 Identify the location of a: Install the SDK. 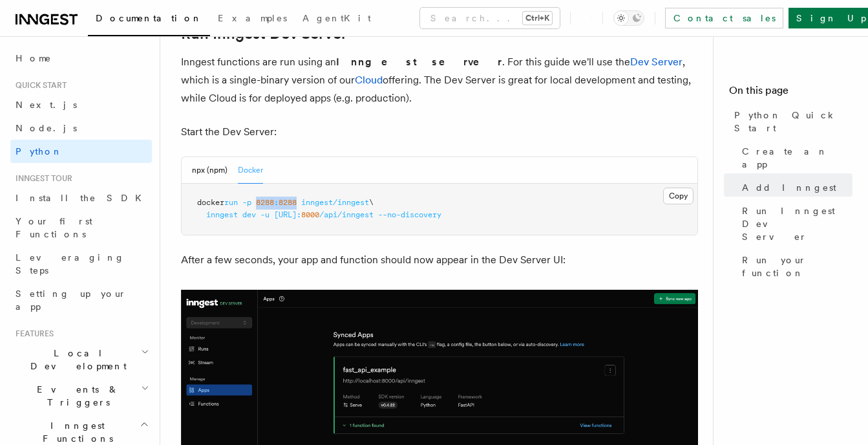
(81, 198).